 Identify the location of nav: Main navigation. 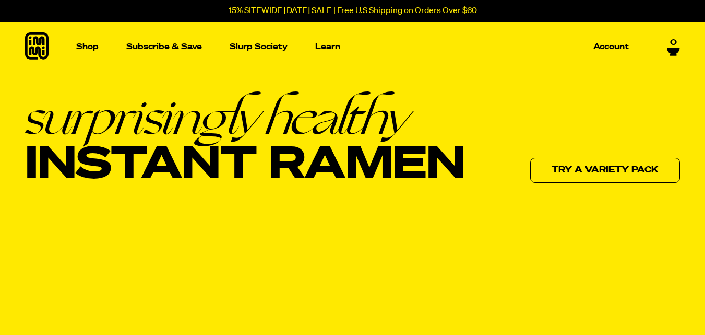
(352, 46).